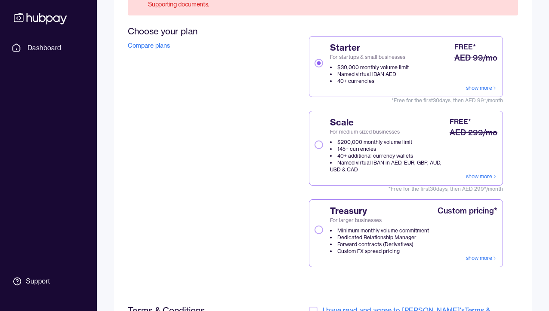  Describe the element at coordinates (406, 101) in the screenshot. I see `span: *Free for the first 30 days, then AED 99*/month` at that location.